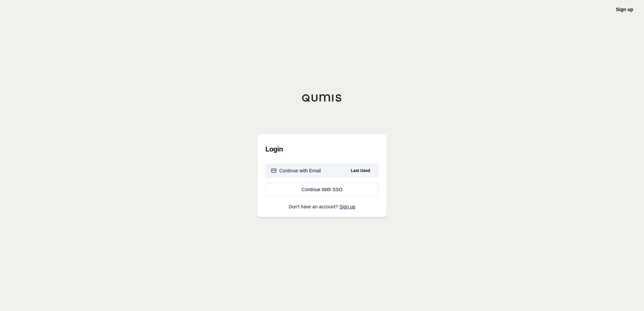  What do you see at coordinates (322, 190) in the screenshot?
I see `div: Continue With SSO` at bounding box center [322, 190].